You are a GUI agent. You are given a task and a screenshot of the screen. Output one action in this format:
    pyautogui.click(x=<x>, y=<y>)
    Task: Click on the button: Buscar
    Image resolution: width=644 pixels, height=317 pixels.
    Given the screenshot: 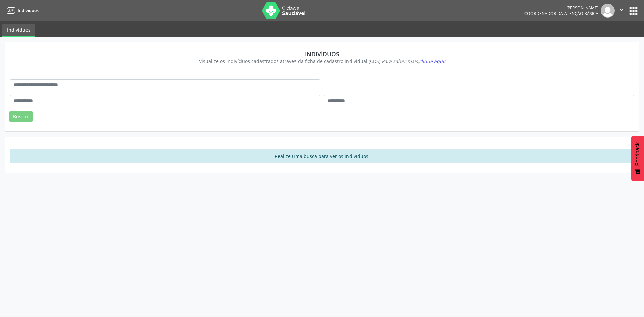 What is the action you would take?
    pyautogui.click(x=21, y=117)
    